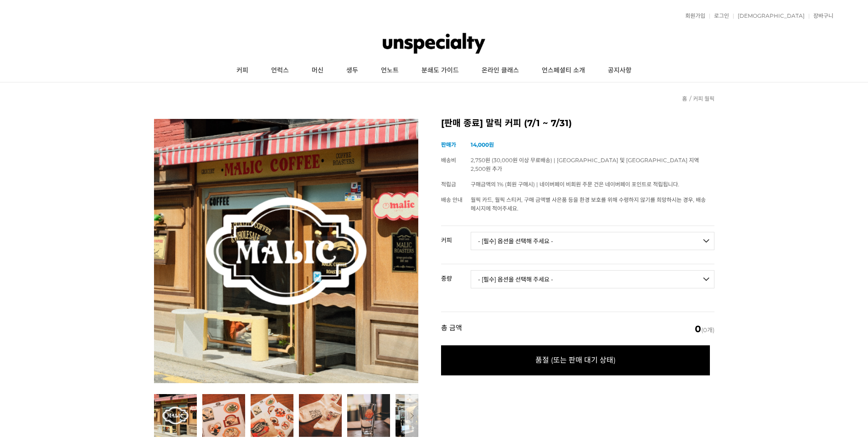 This screenshot has width=868, height=441. I want to click on strong: 총 금액, so click(451, 329).